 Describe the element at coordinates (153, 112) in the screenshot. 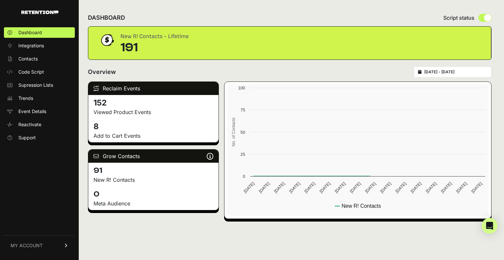

I see `p: Viewed Product Events` at that location.